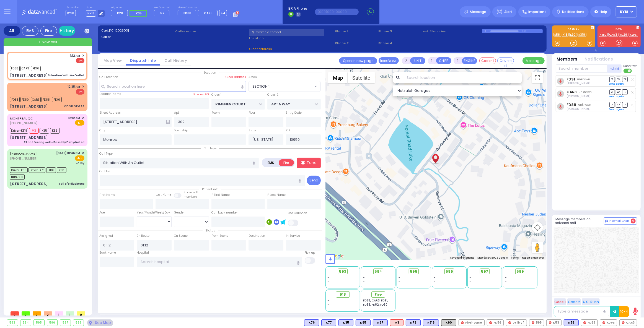 This screenshot has width=644, height=328. Describe the element at coordinates (609, 323) in the screenshot. I see `div: KJPS` at that location.